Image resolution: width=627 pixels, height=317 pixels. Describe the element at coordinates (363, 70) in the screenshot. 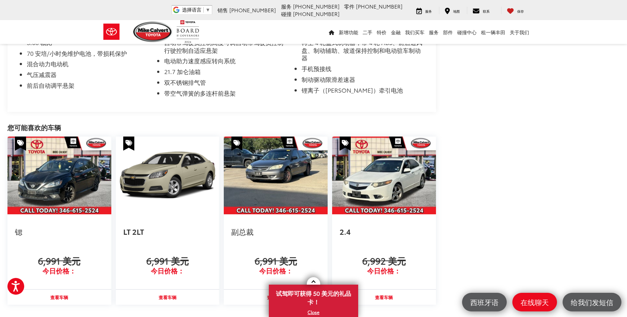

I see `li: 手机预接线` at that location.